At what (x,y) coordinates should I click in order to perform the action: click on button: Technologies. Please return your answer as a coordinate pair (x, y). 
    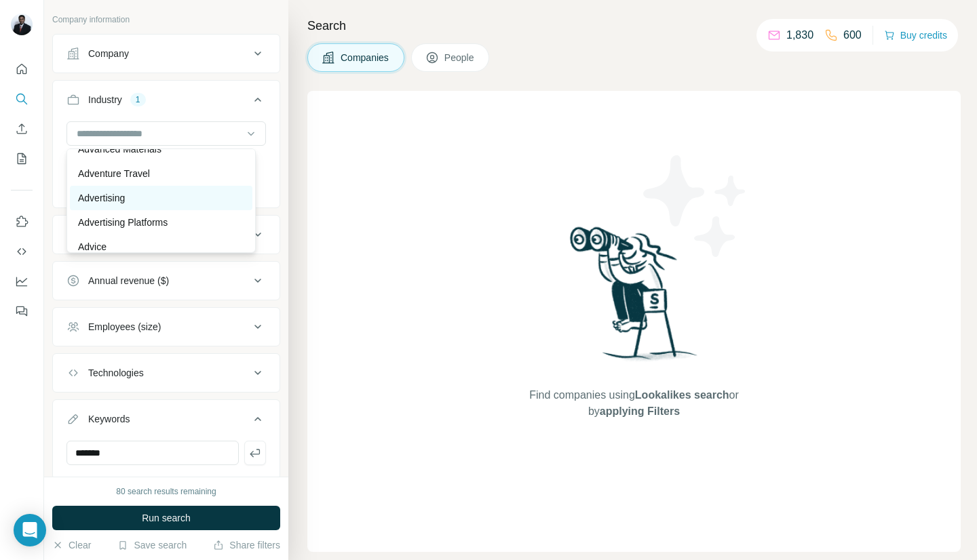
    Looking at the image, I should click on (166, 373).